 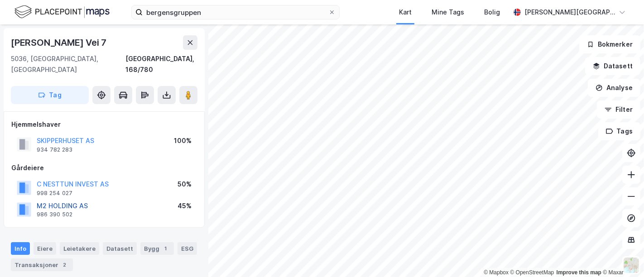 What do you see at coordinates (184, 184) in the screenshot?
I see `div: 50%` at bounding box center [184, 184].